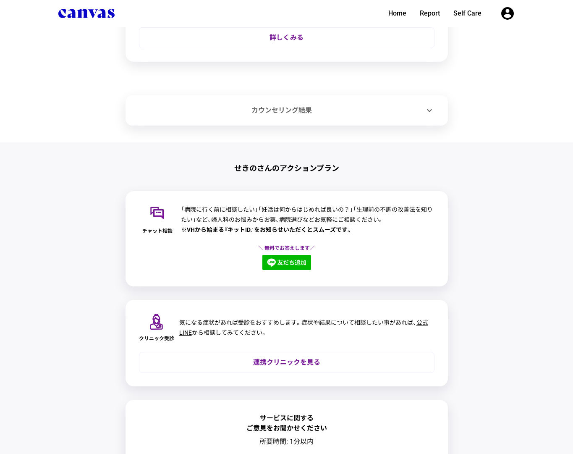 The width and height of the screenshot is (573, 454). Describe the element at coordinates (507, 13) in the screenshot. I see `button: User menu` at that location.